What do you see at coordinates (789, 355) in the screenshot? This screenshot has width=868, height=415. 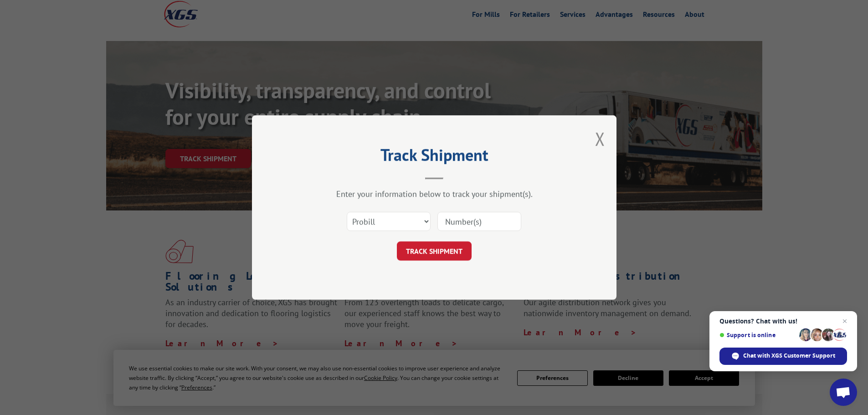 I see `span: Chat with XGS Customer Support` at bounding box center [789, 355].